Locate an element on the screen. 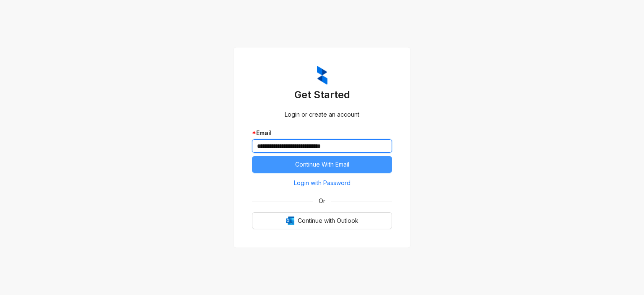  button: Continue With Email is located at coordinates (322, 164).